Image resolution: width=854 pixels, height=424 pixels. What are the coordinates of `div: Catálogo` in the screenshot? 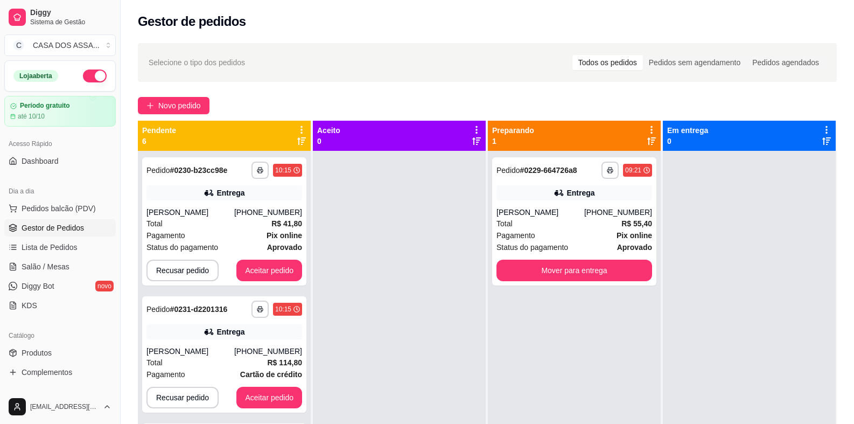 It's located at (60, 336).